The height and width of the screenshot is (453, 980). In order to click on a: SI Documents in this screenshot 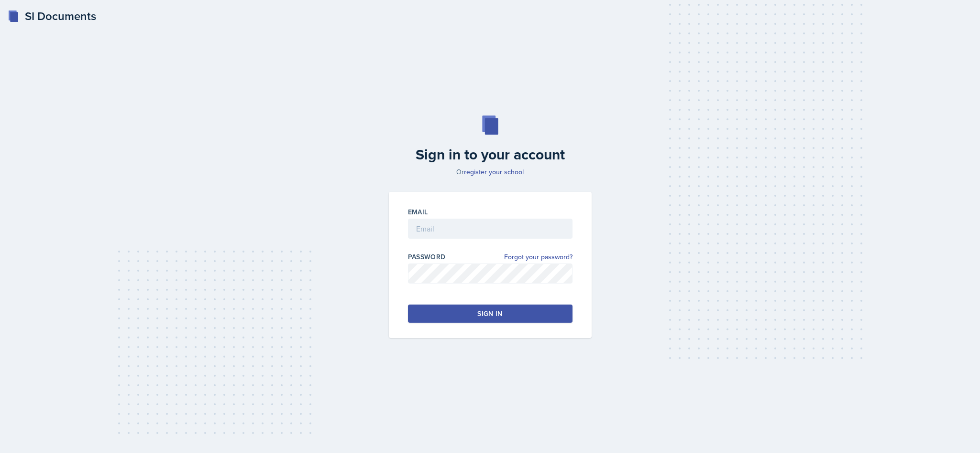, I will do `click(51, 16)`.